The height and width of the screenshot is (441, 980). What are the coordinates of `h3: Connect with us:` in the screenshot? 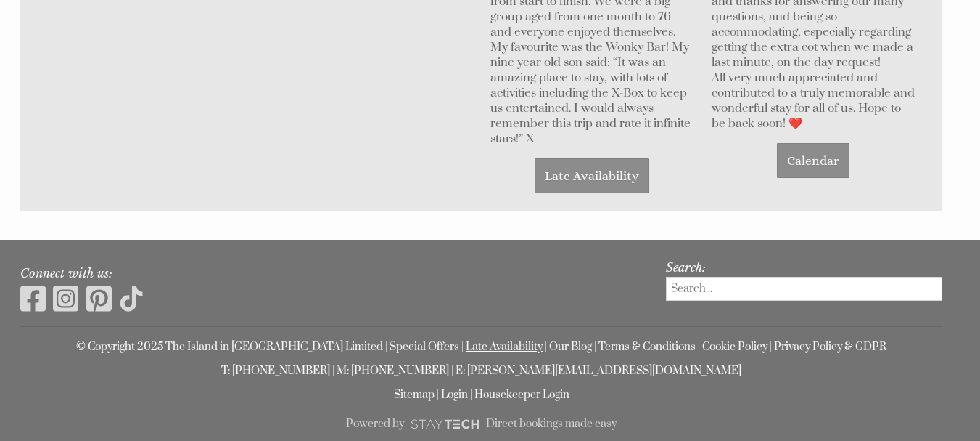 It's located at (334, 273).